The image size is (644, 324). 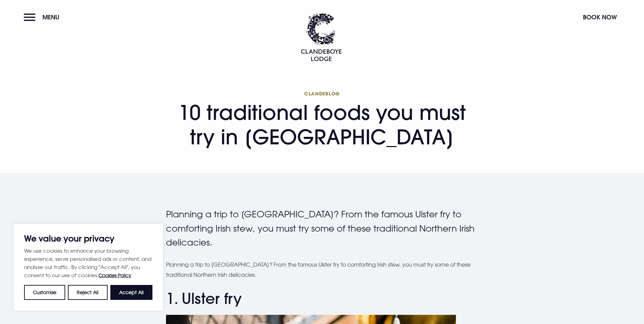 What do you see at coordinates (88, 263) in the screenshot?
I see `p: We use cookies to enhance your browsing experience, serve personalised ads or content, and analys...` at bounding box center [88, 263].